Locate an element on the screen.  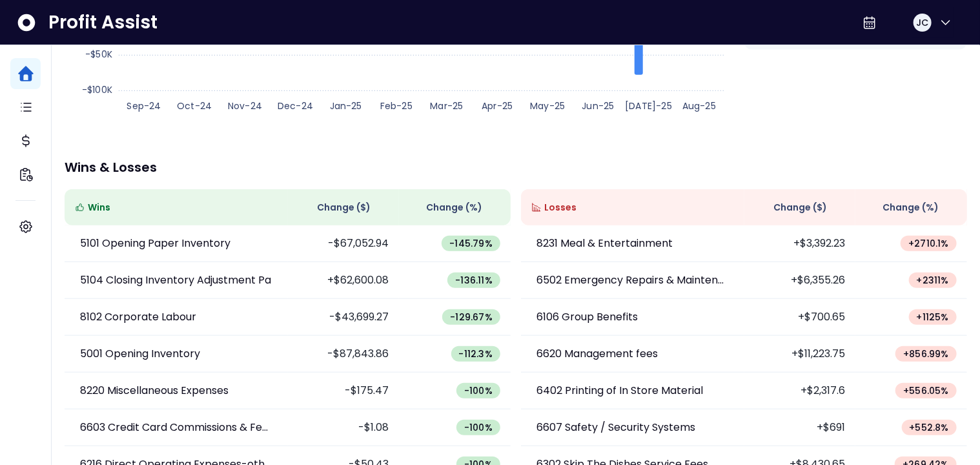
td: +$3,392.23 is located at coordinates (800, 244).